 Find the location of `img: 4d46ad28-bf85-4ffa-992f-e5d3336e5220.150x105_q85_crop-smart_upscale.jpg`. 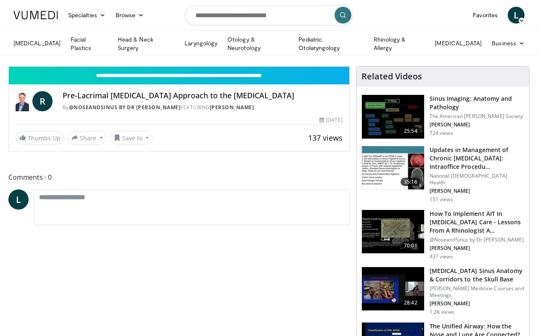

img: 4d46ad28-bf85-4ffa-992f-e5d3336e5220.150x105_q85_crop-smart_upscale.jpg is located at coordinates (393, 168).